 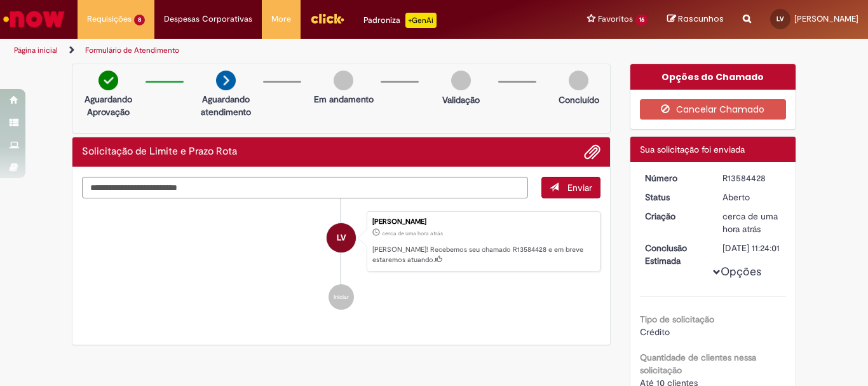 What do you see at coordinates (305, 187) in the screenshot?
I see `textarea: Digite sua mensagem aqui...` at bounding box center [305, 187].